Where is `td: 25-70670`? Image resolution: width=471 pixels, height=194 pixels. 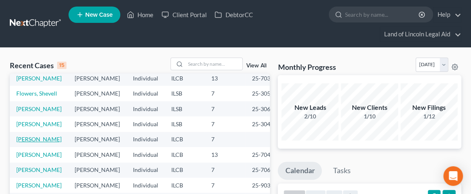 td: 25-70670 is located at coordinates (265, 169).